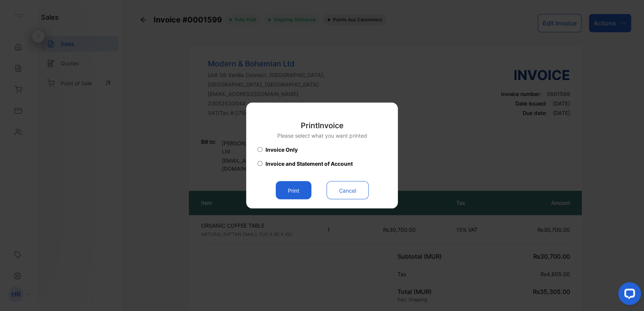 The height and width of the screenshot is (311, 644). I want to click on span: Invoice Only, so click(282, 149).